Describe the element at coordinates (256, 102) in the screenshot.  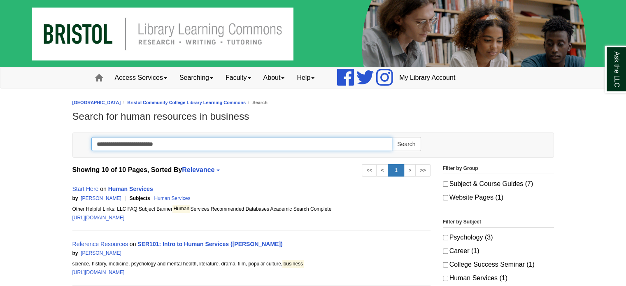
I see `li: Search` at that location.